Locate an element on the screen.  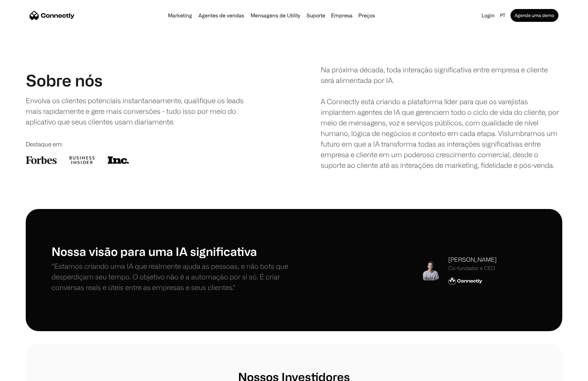
div: Destaque em: is located at coordinates (146, 144).